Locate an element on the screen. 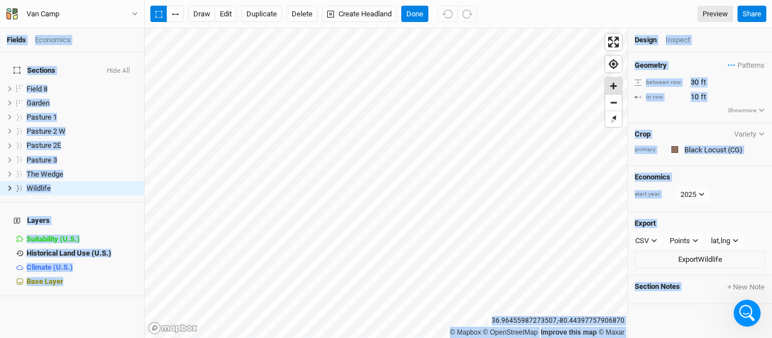  div: Field 8 is located at coordinates (82, 89).